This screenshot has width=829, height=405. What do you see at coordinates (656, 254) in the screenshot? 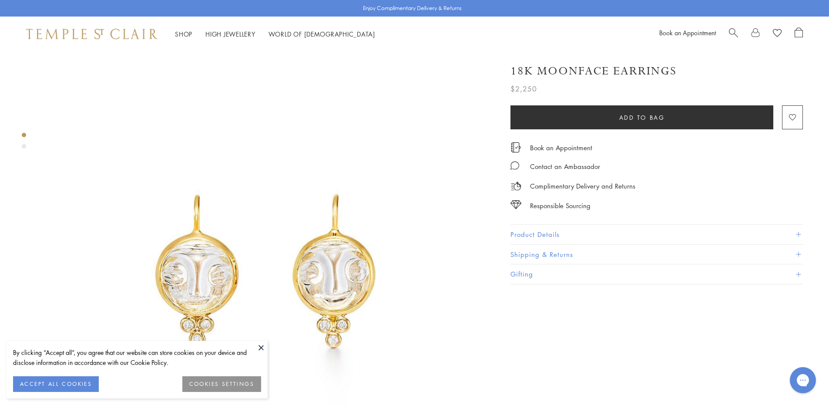
I see `button: Shipping & Returns` at bounding box center [656, 254].